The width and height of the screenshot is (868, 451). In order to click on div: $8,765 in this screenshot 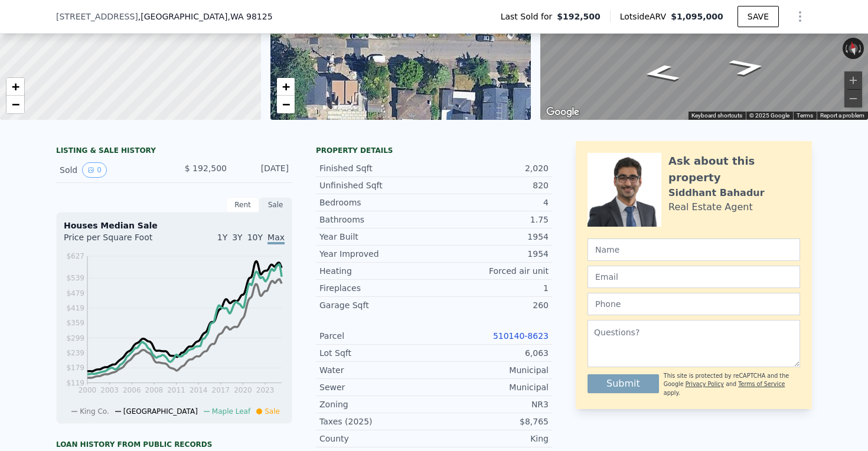, I will do `click(491, 421)`.